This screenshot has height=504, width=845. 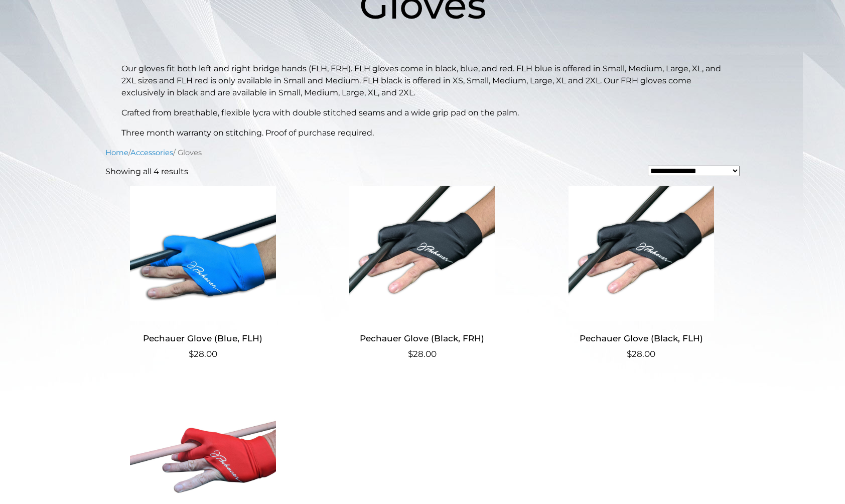 What do you see at coordinates (146, 172) in the screenshot?
I see `p: Showing all 4 results` at bounding box center [146, 172].